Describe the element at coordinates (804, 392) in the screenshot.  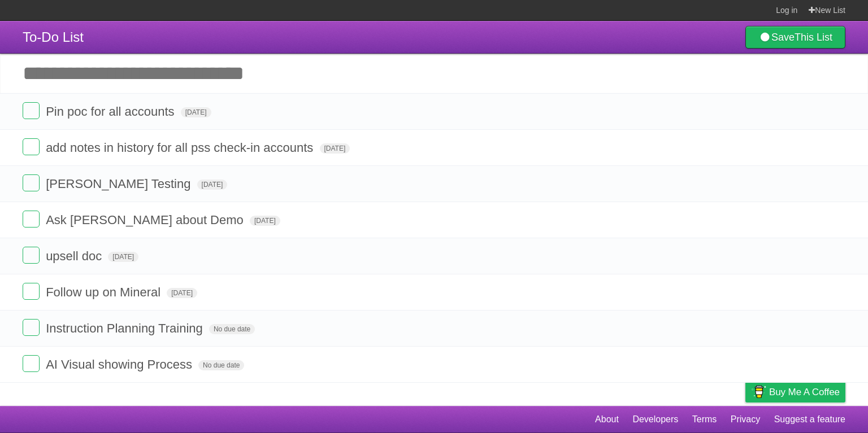
I see `span: Buy me a coffee` at that location.